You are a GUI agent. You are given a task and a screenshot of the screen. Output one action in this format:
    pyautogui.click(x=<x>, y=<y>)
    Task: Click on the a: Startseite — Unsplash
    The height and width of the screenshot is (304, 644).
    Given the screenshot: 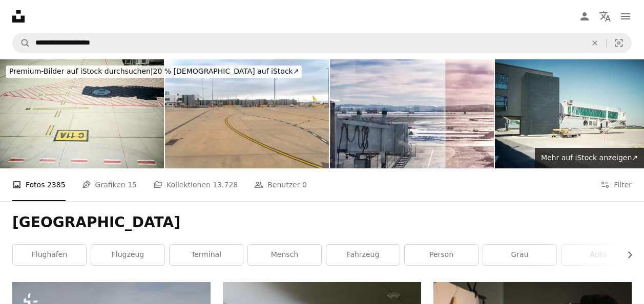 What is the action you would take?
    pyautogui.click(x=18, y=17)
    